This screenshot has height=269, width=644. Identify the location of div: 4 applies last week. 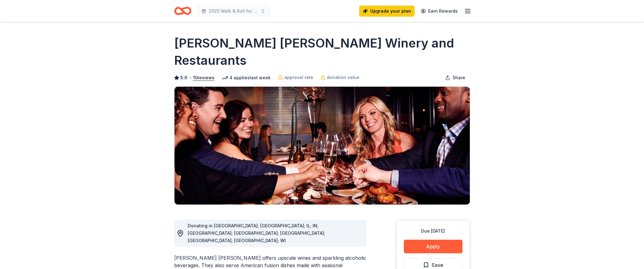
(246, 77).